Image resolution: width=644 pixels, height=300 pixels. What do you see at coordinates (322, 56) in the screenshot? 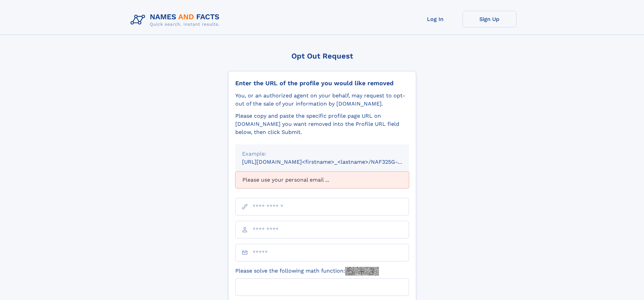
I see `div: Opt Out Request` at bounding box center [322, 56].